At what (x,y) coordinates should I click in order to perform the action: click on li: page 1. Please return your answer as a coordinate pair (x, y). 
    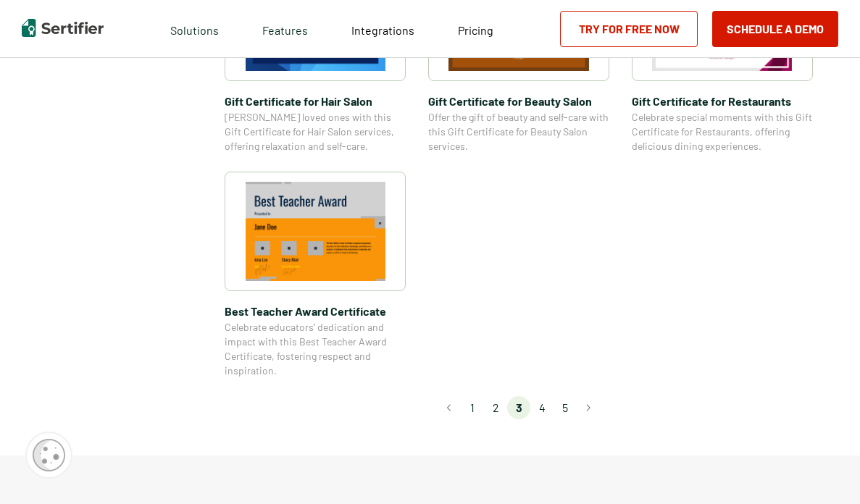
    Looking at the image, I should click on (472, 407).